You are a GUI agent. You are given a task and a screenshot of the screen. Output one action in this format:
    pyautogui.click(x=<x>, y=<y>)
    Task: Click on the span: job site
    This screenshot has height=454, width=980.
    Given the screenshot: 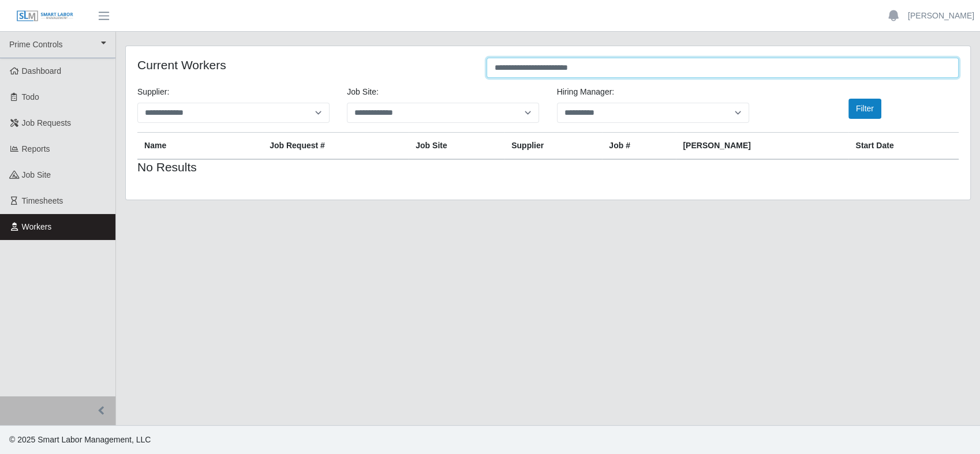 What is the action you would take?
    pyautogui.click(x=37, y=174)
    